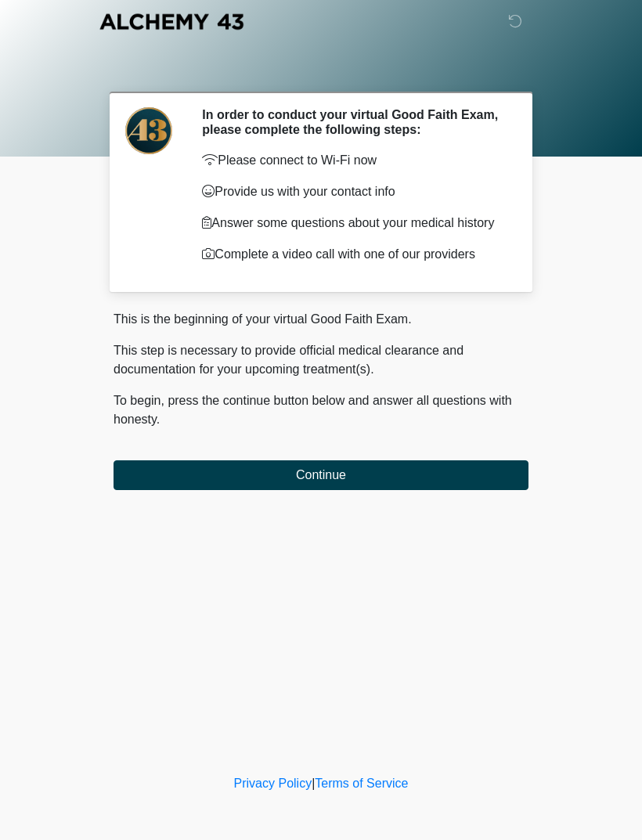 The image size is (642, 840). What do you see at coordinates (321, 320) in the screenshot?
I see `p: This is the beginning of your virtual Good Faith Exam.` at bounding box center [321, 320].